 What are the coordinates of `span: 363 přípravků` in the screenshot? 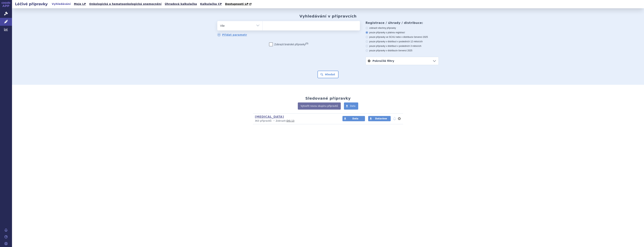 It's located at (263, 121).